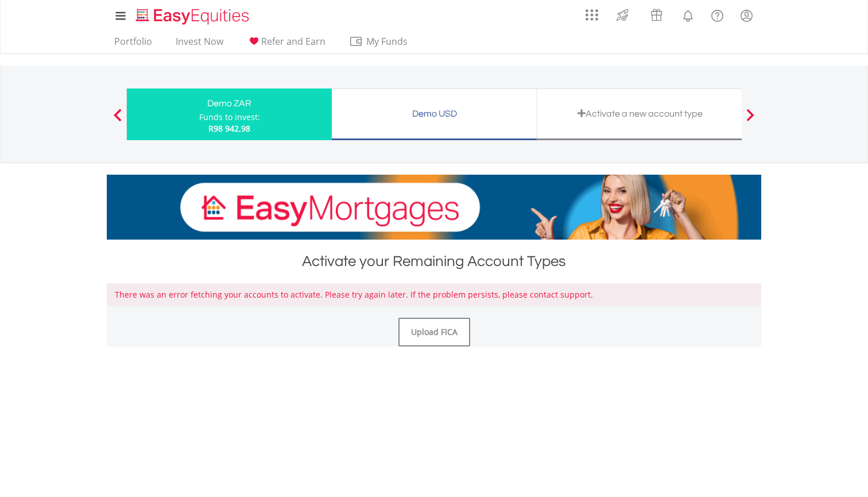  Describe the element at coordinates (640, 114) in the screenshot. I see `div: Activate a new account type` at that location.